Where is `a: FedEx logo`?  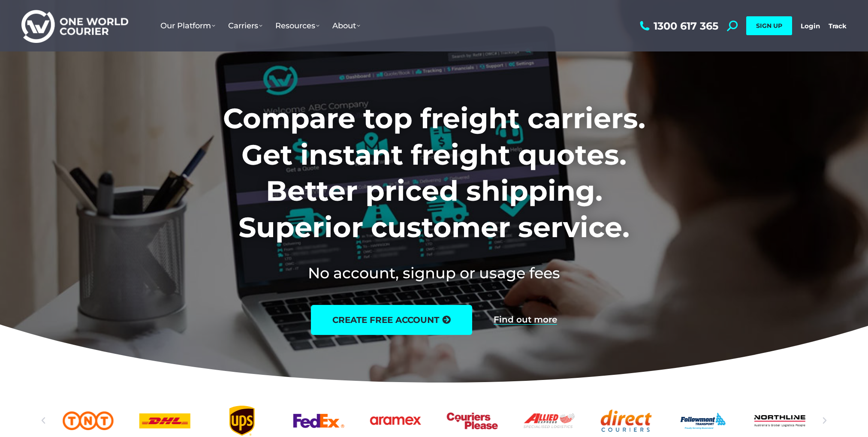 a: FedEx logo is located at coordinates (318, 421).